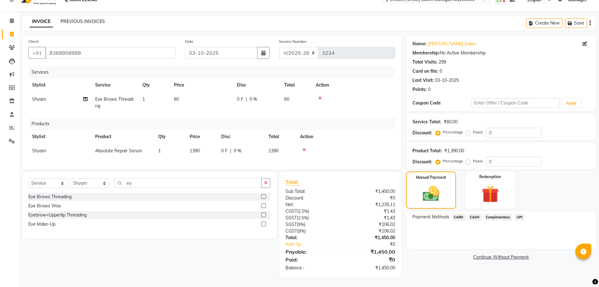  What do you see at coordinates (427, 122) in the screenshot?
I see `div: Service Total:` at bounding box center [427, 122].